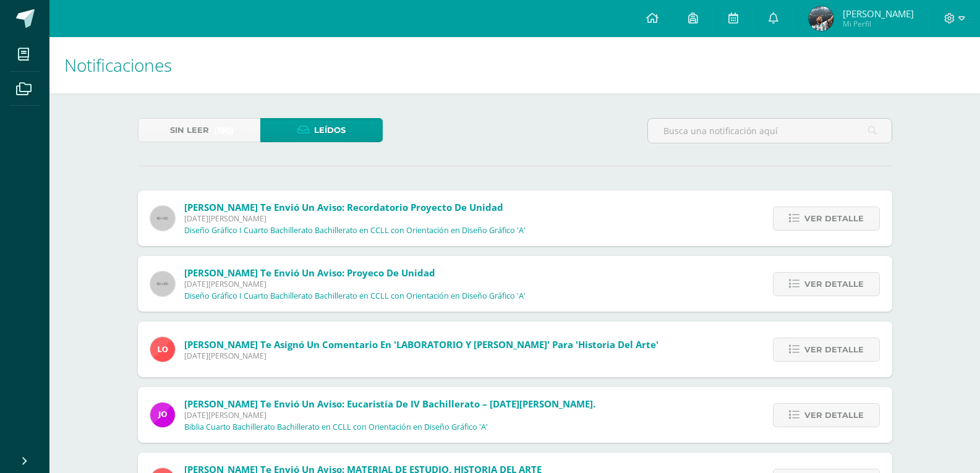 The height and width of the screenshot is (473, 980). I want to click on span: Mi Perfil, so click(878, 23).